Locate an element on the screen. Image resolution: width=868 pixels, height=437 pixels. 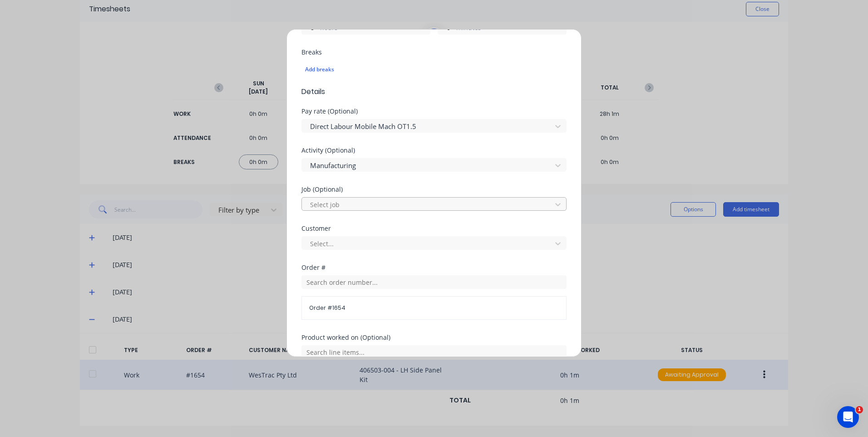
div: Job (Optional) is located at coordinates (434, 190).